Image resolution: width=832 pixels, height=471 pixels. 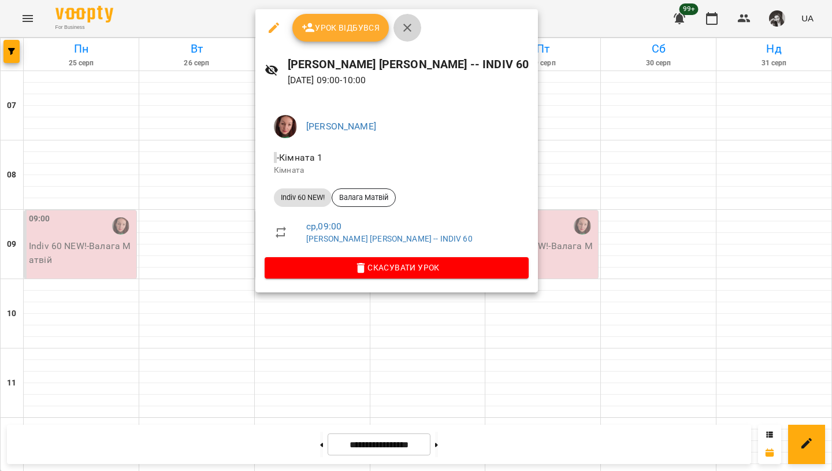 I want to click on div: Валага Матвій, so click(x=363, y=198).